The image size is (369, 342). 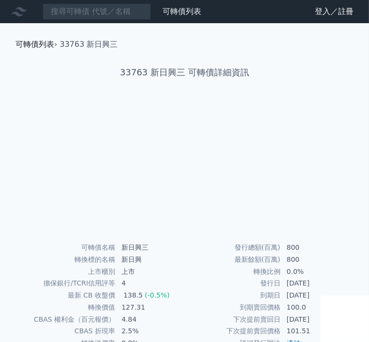 I want to click on td: 轉換價值, so click(x=67, y=307).